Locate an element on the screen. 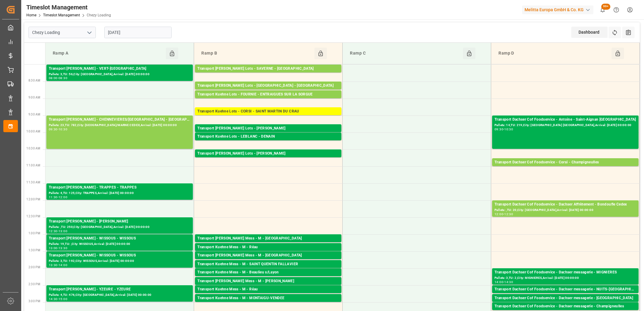  span: 1:00 PM is located at coordinates (34, 233).